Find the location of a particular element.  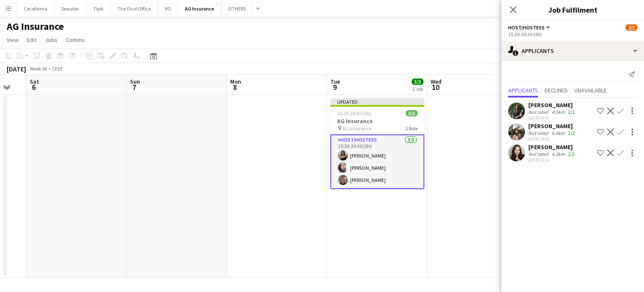

a: Jobs is located at coordinates (51, 40).